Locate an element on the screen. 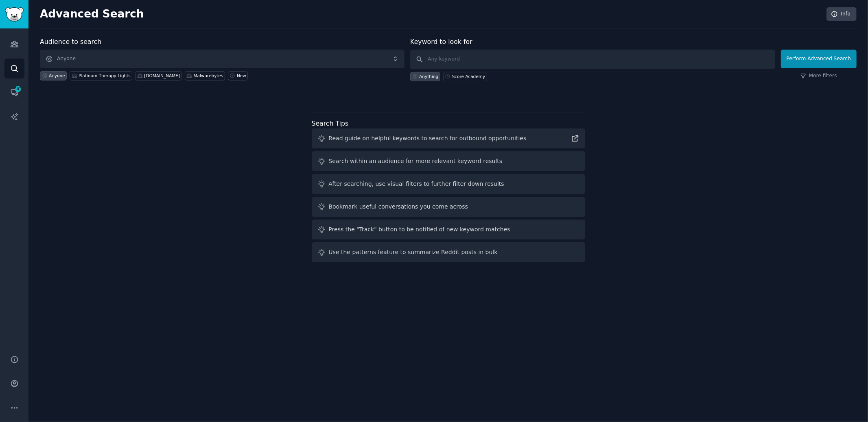 The height and width of the screenshot is (422, 868). input: Any keyword is located at coordinates (593, 60).